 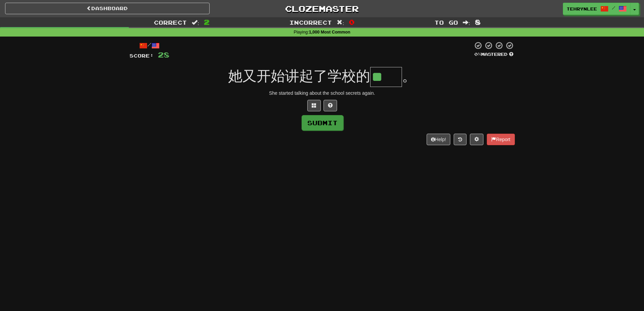 What do you see at coordinates (142, 56) in the screenshot?
I see `span: Score:` at bounding box center [142, 56].